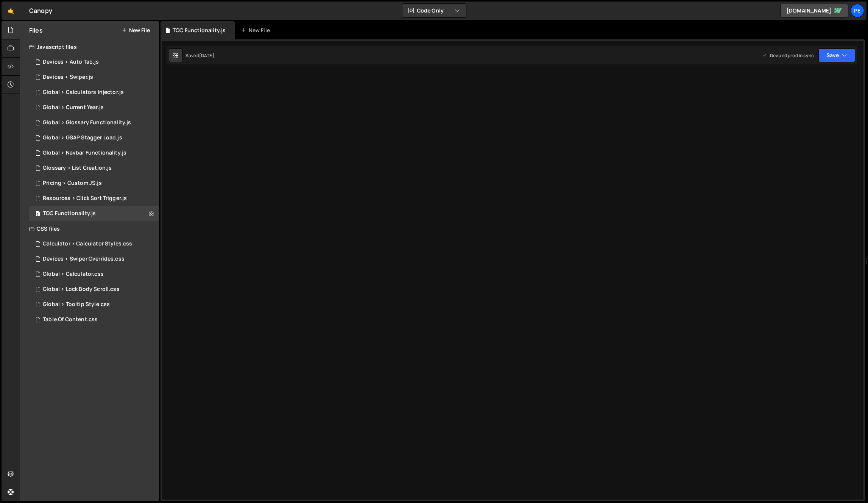  Describe the element at coordinates (94, 153) in the screenshot. I see `div: 9980/31760.js` at that location.